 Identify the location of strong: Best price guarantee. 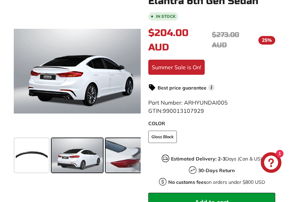
(182, 88).